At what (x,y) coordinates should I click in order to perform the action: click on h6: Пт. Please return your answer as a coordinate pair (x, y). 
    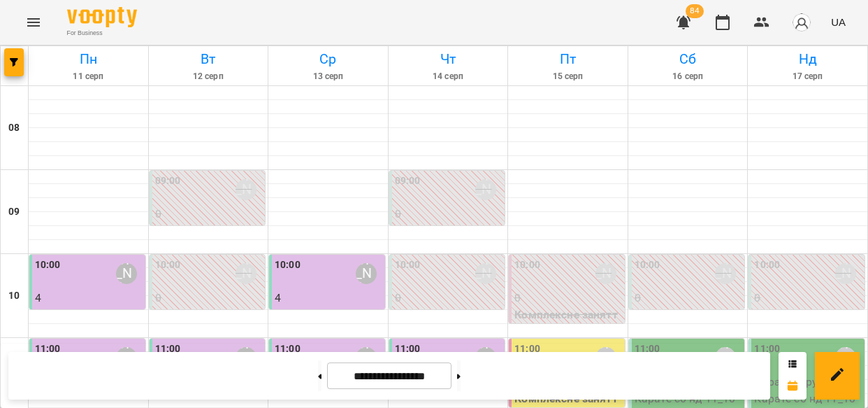
    Looking at the image, I should click on (568, 59).